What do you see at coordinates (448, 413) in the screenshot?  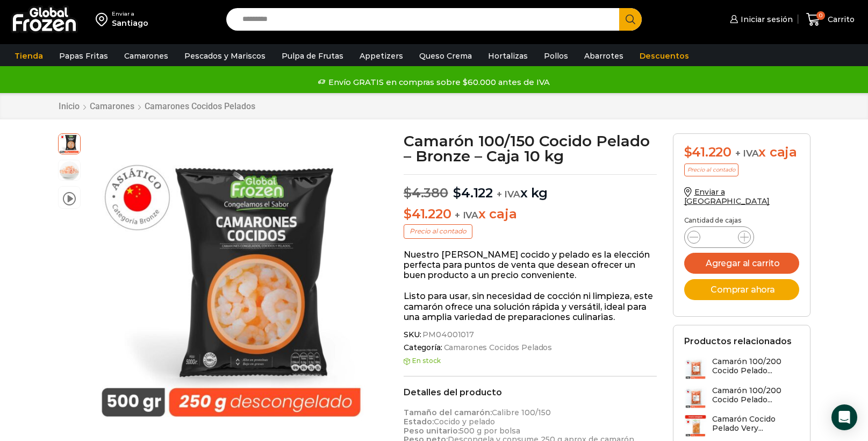 I see `strong: Tamaño del camarón:` at bounding box center [448, 413].